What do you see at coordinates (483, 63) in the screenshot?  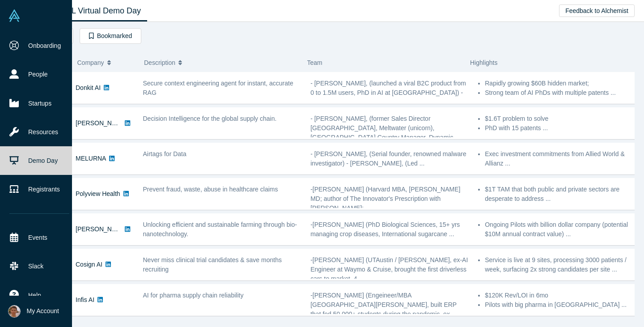 I see `span: Highlights` at bounding box center [483, 63].